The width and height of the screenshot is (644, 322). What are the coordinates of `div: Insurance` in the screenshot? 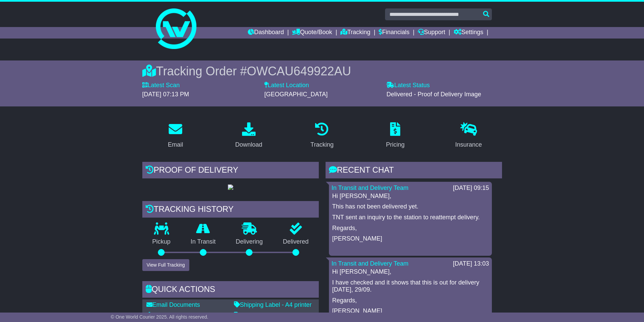 It's located at (469, 144).